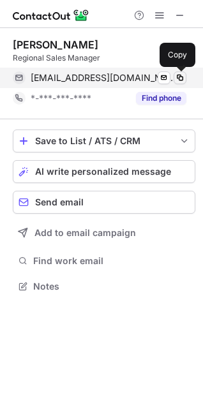 This screenshot has width=203, height=407. What do you see at coordinates (59, 202) in the screenshot?
I see `span: Send email` at bounding box center [59, 202].